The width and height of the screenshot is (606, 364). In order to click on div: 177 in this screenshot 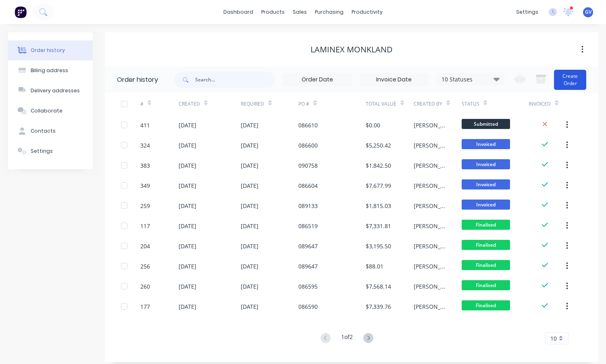, I will do `click(145, 307)`.